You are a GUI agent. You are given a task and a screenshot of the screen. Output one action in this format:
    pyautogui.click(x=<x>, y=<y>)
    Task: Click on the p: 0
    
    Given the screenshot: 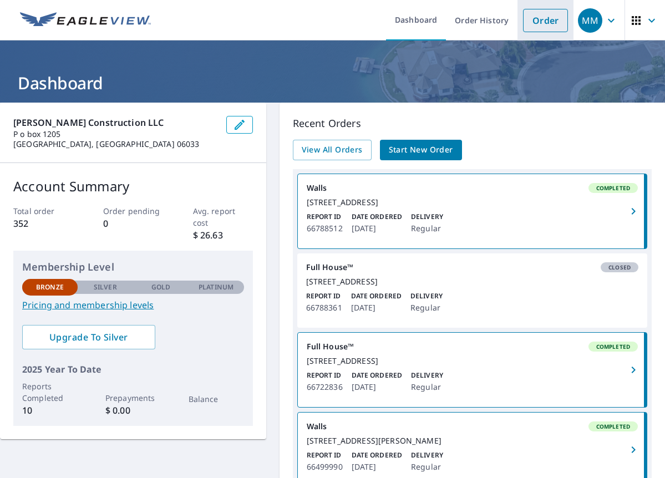 What is the action you would take?
    pyautogui.click(x=133, y=223)
    